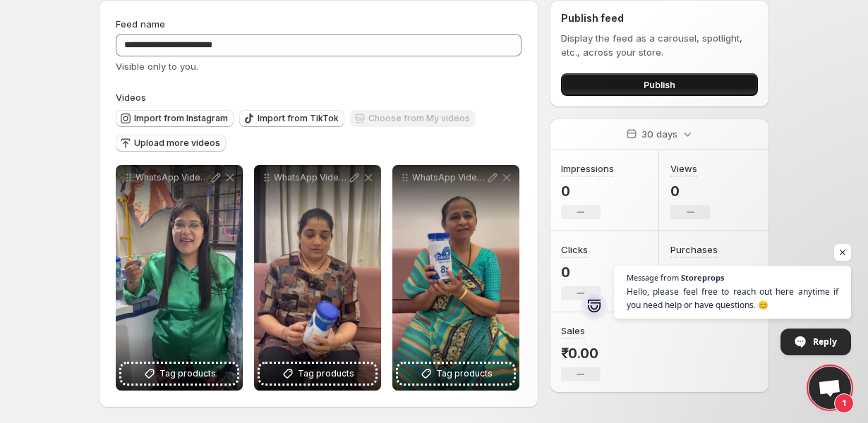  Describe the element at coordinates (170, 143) in the screenshot. I see `button: Upload more videos` at that location.